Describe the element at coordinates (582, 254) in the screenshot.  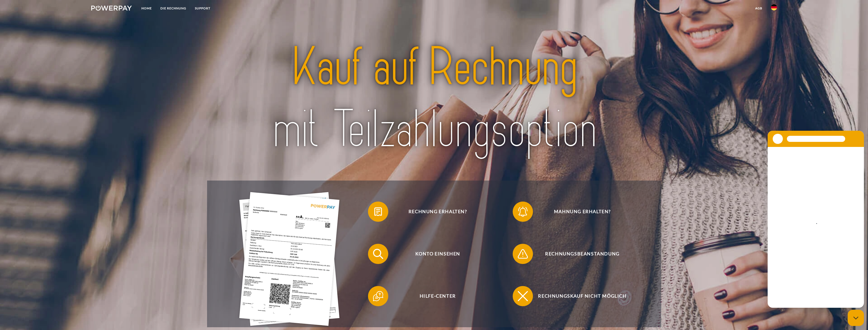
I see `span: Rechnungsbeanstandung` at that location.